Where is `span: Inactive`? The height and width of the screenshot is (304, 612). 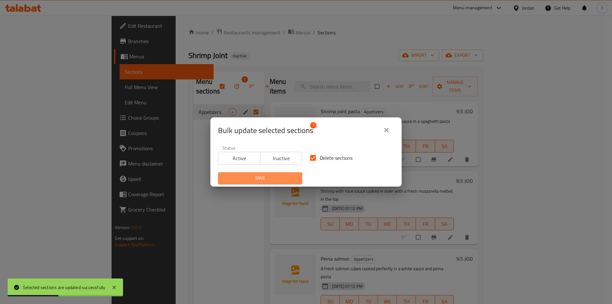 span: Inactive is located at coordinates (282, 158).